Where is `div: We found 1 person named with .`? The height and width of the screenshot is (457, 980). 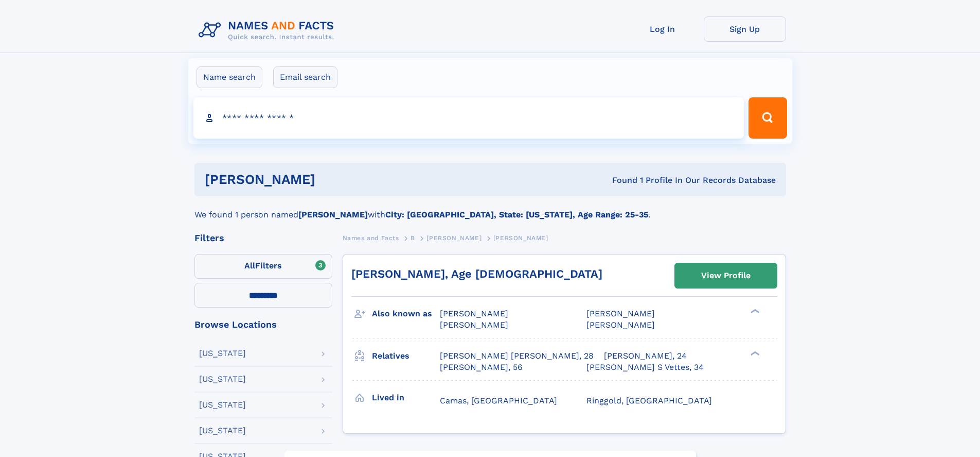 div: We found 1 person named with . is located at coordinates (490, 209).